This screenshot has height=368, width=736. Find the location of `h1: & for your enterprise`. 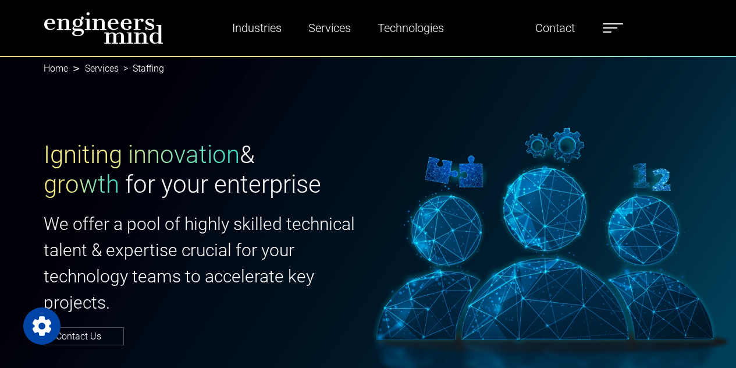

h1: & for your enterprise is located at coordinates (202, 169).